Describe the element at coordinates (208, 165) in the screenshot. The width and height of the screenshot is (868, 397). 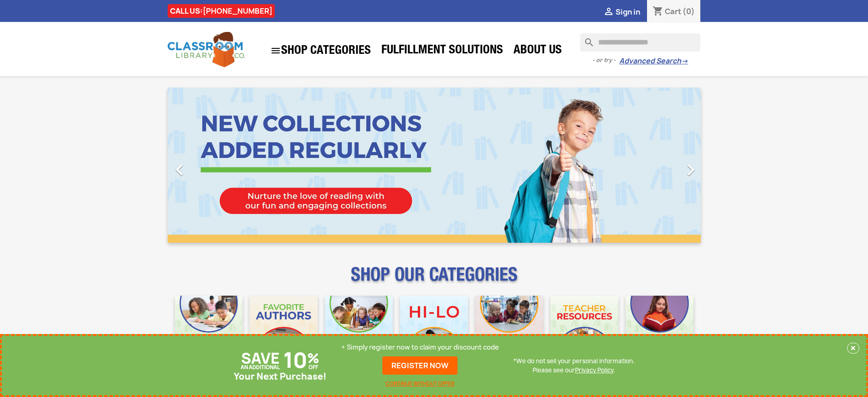
I see `a: Previous` at that location.